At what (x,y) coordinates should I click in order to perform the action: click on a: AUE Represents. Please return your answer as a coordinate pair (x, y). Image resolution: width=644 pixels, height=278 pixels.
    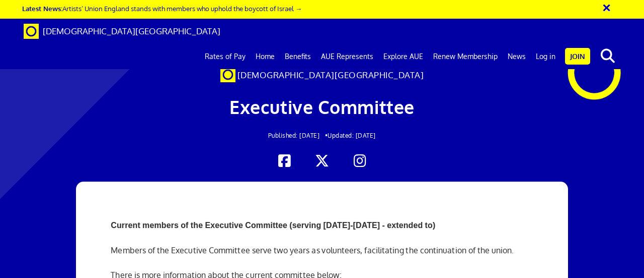
    Looking at the image, I should click on (347, 57).